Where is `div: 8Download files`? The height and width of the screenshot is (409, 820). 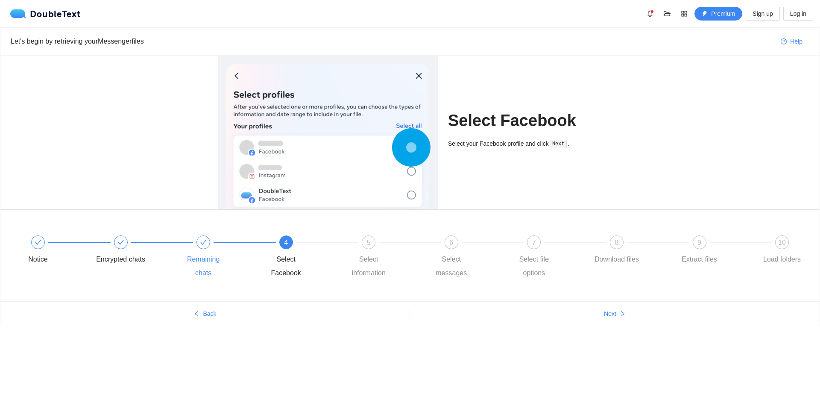 div: 8Download files is located at coordinates (633, 251).